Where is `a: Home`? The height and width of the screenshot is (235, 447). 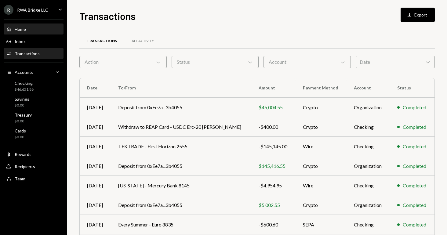
a: Home is located at coordinates (34, 29).